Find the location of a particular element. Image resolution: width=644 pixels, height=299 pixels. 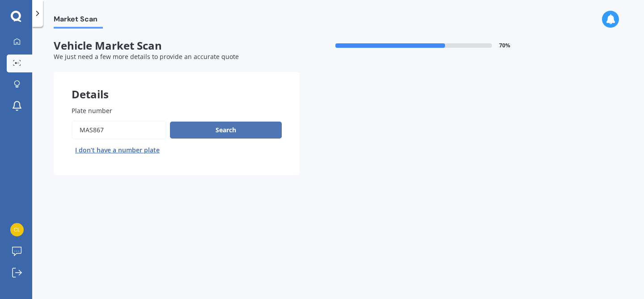

span: Market Scan is located at coordinates (78, 21).